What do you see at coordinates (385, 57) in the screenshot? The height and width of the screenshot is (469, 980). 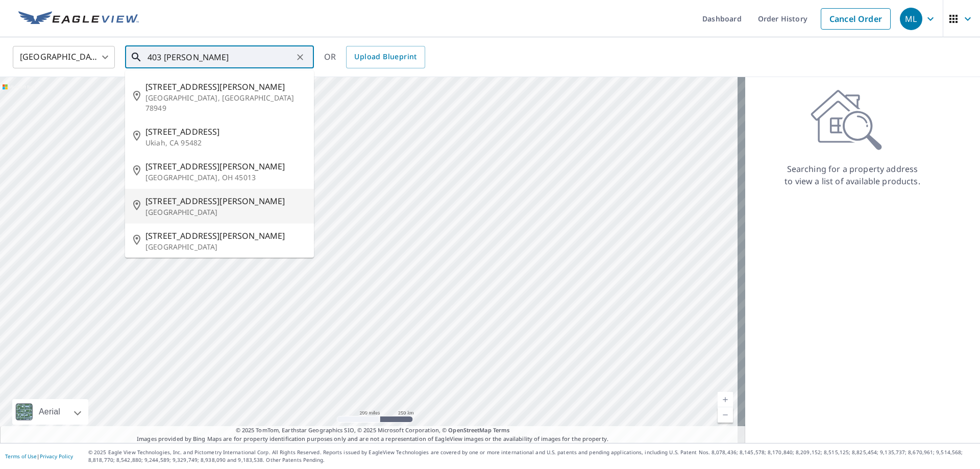 I see `span: Upload Blueprint` at bounding box center [385, 57].